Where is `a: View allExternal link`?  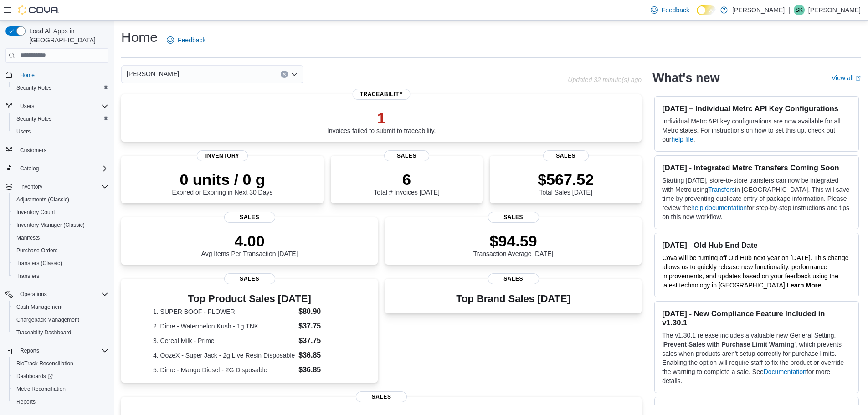 a: View allExternal link is located at coordinates (847, 77).